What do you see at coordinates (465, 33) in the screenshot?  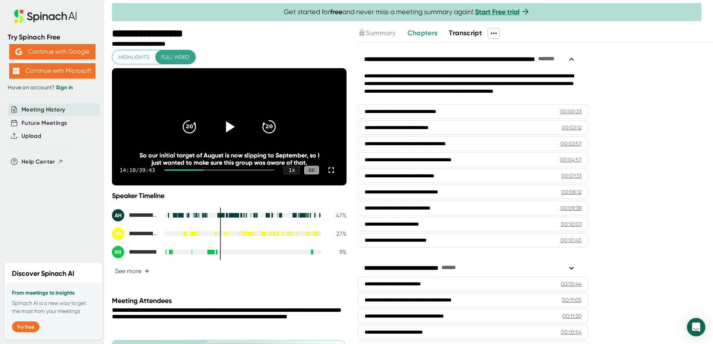 I see `button: Transcript` at bounding box center [465, 33].